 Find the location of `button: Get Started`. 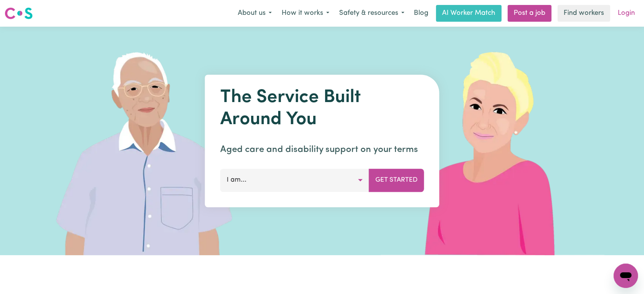

button: Get Started is located at coordinates (396, 180).